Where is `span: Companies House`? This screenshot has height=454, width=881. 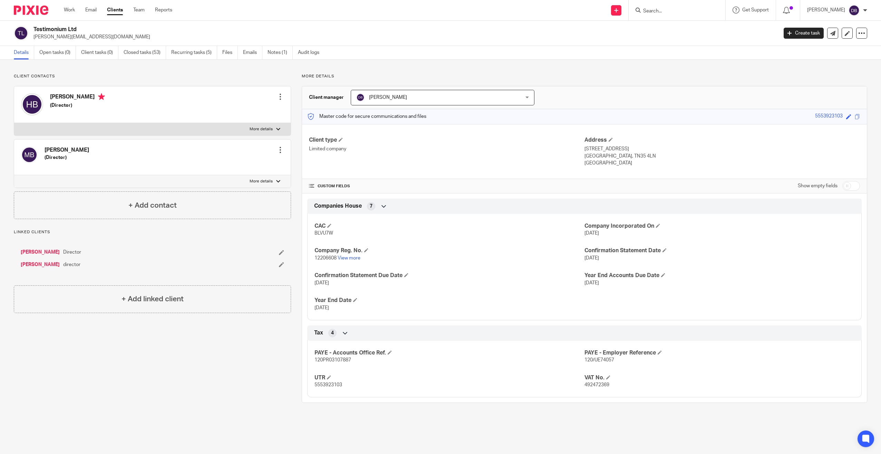 span: Companies House is located at coordinates (338, 206).